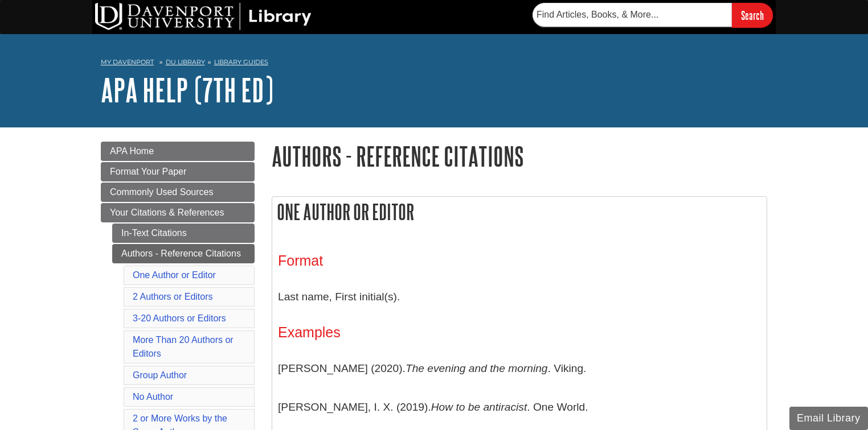  I want to click on a: DU Library, so click(185, 62).